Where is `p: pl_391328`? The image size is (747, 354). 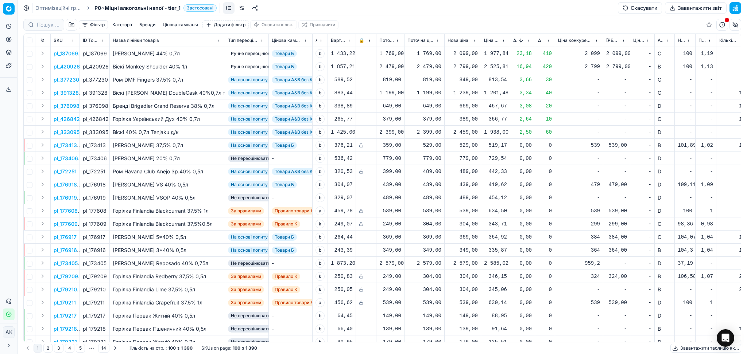 p: pl_391328 is located at coordinates (66, 93).